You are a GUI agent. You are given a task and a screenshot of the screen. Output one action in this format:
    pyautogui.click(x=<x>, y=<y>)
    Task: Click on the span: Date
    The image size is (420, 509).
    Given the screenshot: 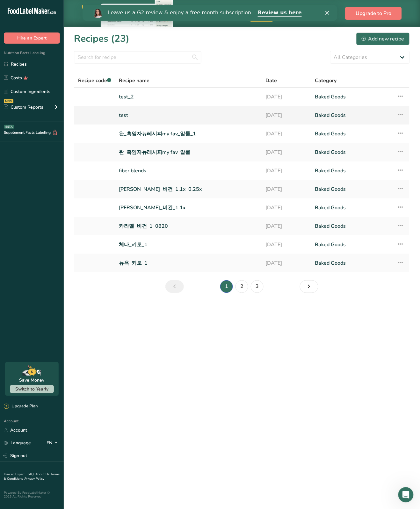 What is the action you would take?
    pyautogui.click(x=271, y=81)
    